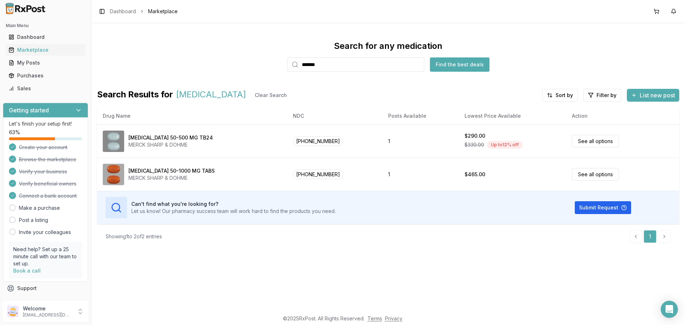 The width and height of the screenshot is (685, 325). I want to click on th: Drug Name, so click(192, 116).